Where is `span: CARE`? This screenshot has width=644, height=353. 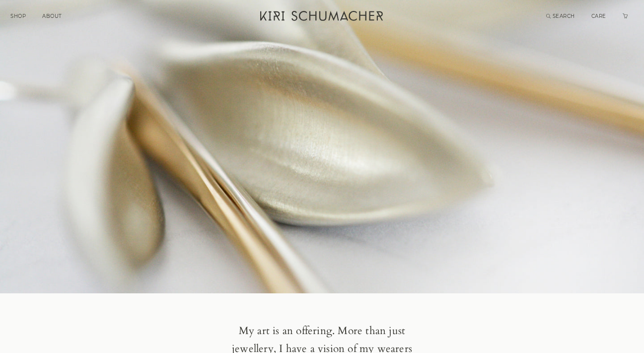
span: CARE is located at coordinates (599, 16).